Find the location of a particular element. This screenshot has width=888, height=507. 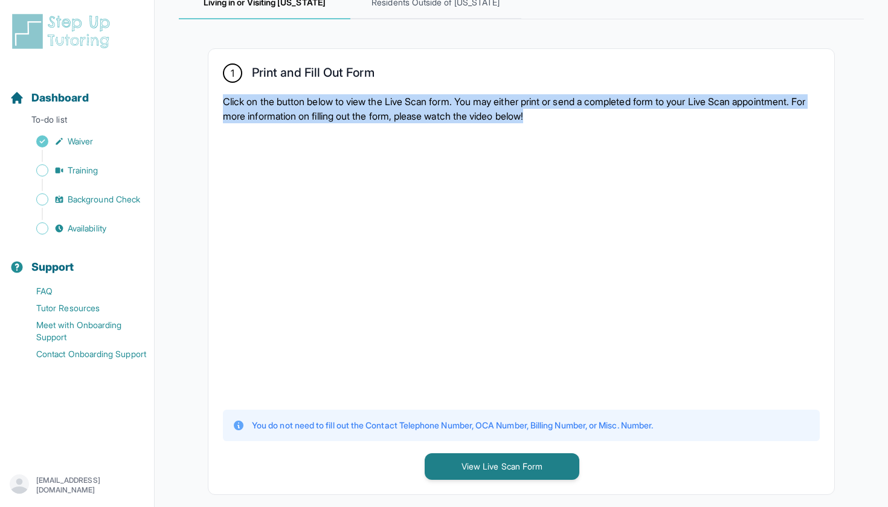

p: Click on the button below to view the Live Scan form. You may either print or send a completed fo... is located at coordinates (521, 109).